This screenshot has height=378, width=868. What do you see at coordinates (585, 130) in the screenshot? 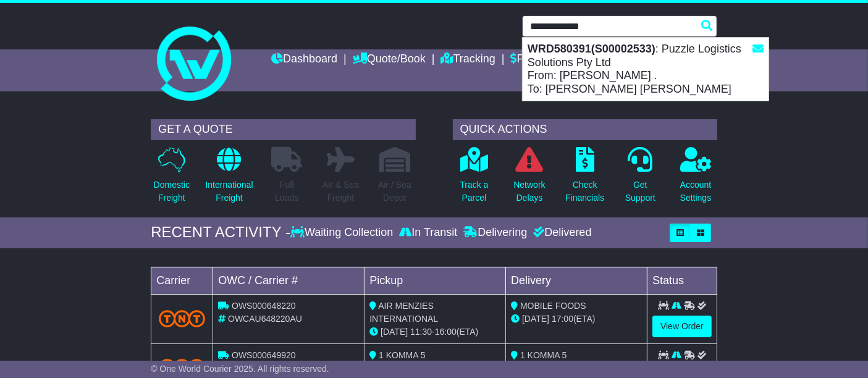
I see `div: QUICK ACTIONS` at bounding box center [585, 130].